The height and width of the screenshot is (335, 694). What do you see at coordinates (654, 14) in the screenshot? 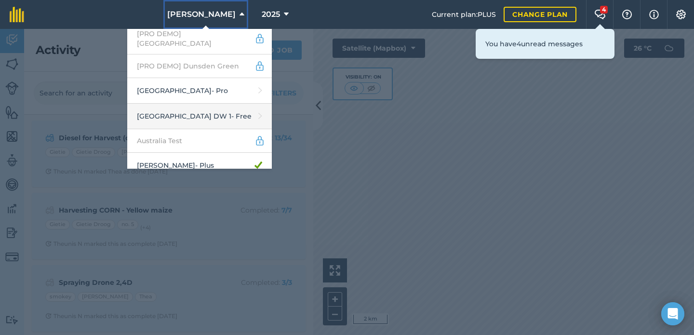
I see `img: svg+xml;base64,PHN2ZyB4bWxucz0iaHR0cDovL3d3dy53My5vcmcvMjAwMC9zdmciIHdpZHRoPSIxNyIgaGVpZ2h0PSIxNy...` at bounding box center [654, 14].